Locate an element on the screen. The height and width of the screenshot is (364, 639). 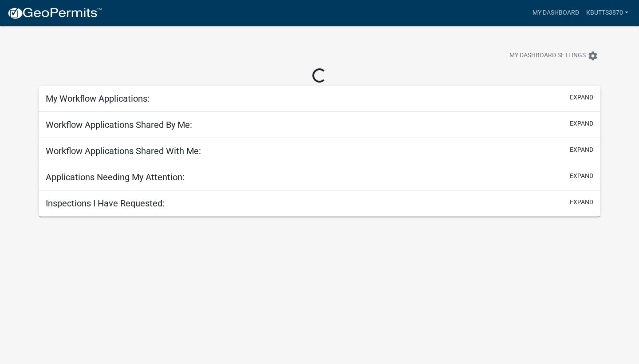
h5: My Workflow Applications: is located at coordinates (98, 99).